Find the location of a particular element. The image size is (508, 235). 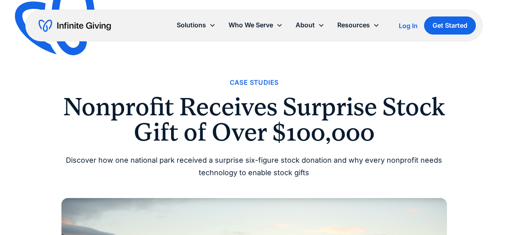

a: home is located at coordinates (75, 26).